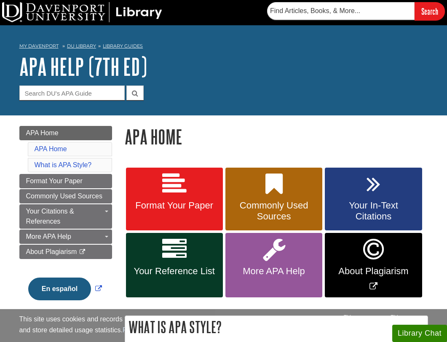  Describe the element at coordinates (373, 211) in the screenshot. I see `span: Your In-Text Citations` at that location.